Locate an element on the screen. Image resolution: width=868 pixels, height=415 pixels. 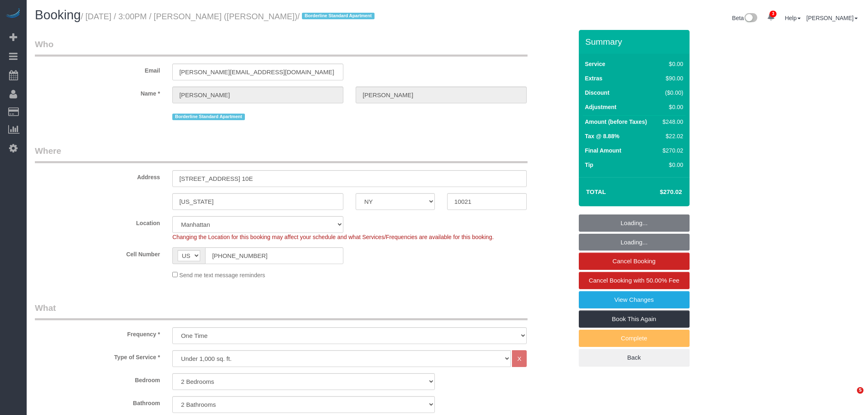
span: 3 is located at coordinates (773, 14).